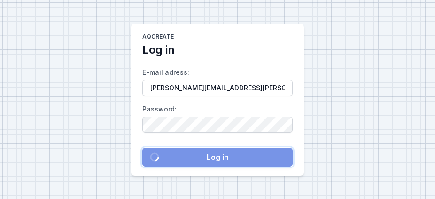 This screenshot has height=199, width=435. Describe the element at coordinates (217, 124) in the screenshot. I see `input: Password:` at that location.